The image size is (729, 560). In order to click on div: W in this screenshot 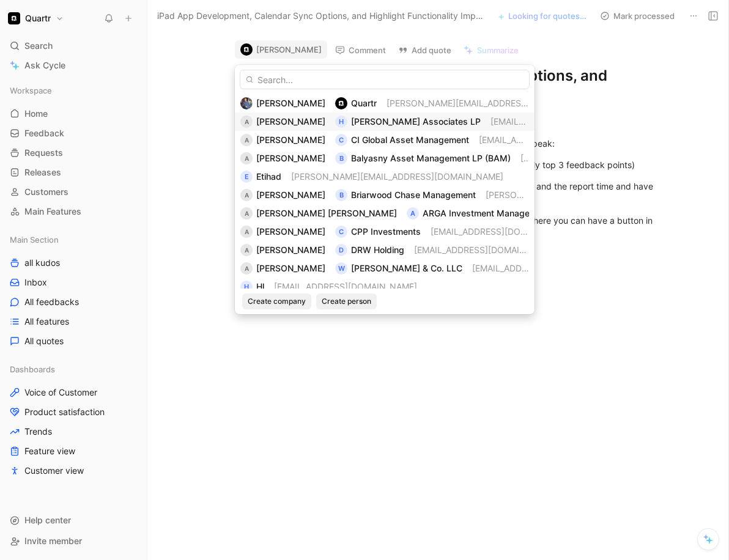, I will do `click(341, 268)`.